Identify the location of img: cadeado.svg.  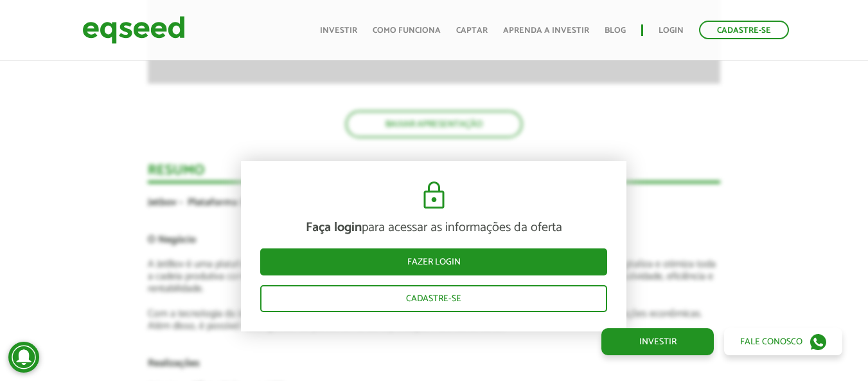
(434, 196).